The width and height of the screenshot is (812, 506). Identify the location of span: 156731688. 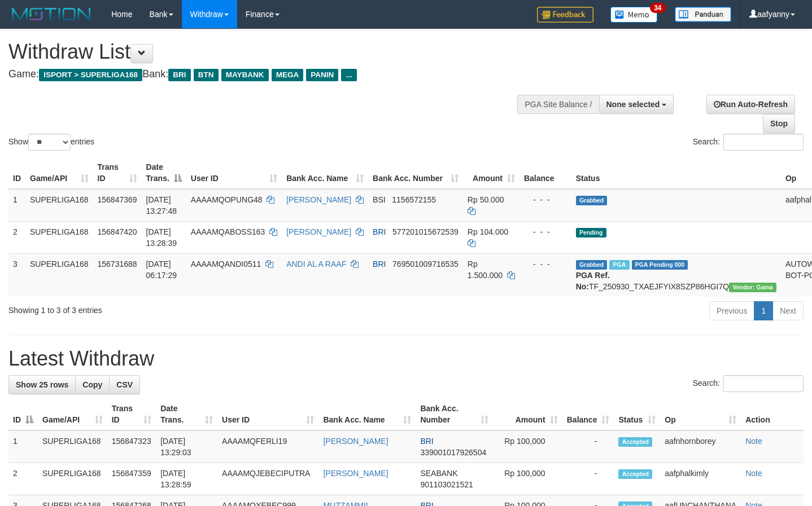
(118, 264).